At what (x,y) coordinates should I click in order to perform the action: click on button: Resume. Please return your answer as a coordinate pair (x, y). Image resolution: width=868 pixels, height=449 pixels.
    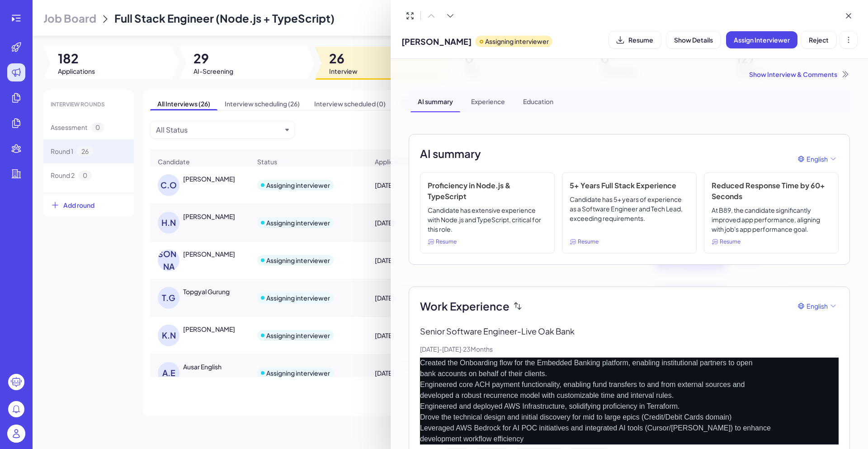
    Looking at the image, I should click on (634, 40).